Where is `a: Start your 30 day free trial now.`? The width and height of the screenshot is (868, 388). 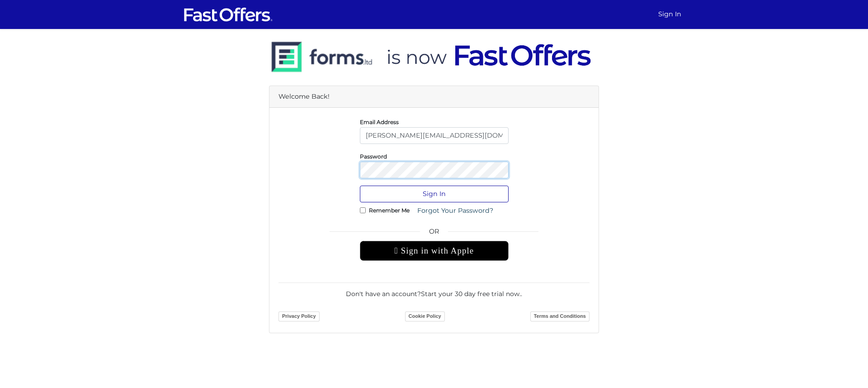
a: Start your 30 day free trial now. is located at coordinates (470, 294).